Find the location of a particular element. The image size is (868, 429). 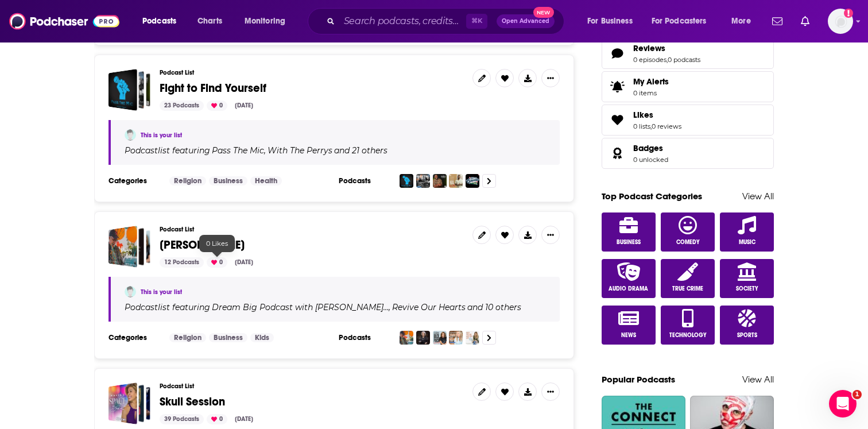

a: Badges is located at coordinates (651, 149).